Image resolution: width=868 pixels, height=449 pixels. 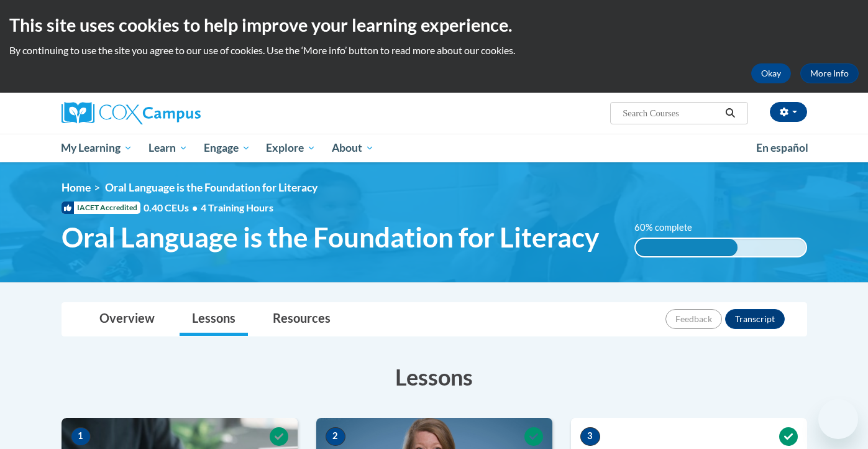 What do you see at coordinates (227, 148) in the screenshot?
I see `span: Engage` at bounding box center [227, 148].